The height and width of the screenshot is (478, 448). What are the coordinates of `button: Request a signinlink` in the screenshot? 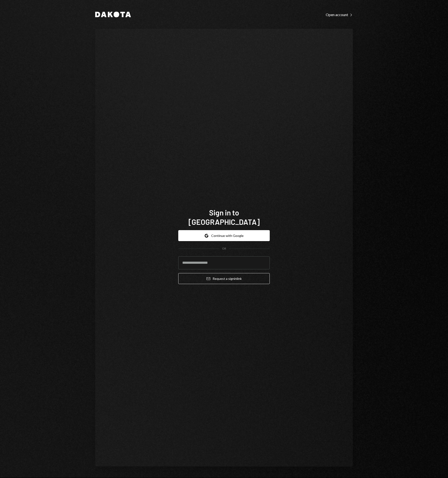 It's located at (224, 278).